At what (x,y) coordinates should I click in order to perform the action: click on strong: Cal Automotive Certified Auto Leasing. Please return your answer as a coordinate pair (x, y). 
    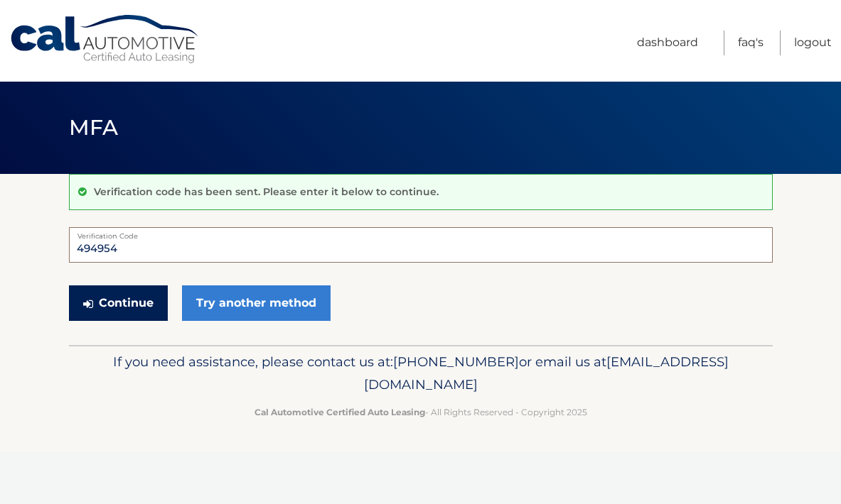
    Looking at the image, I should click on (339, 412).